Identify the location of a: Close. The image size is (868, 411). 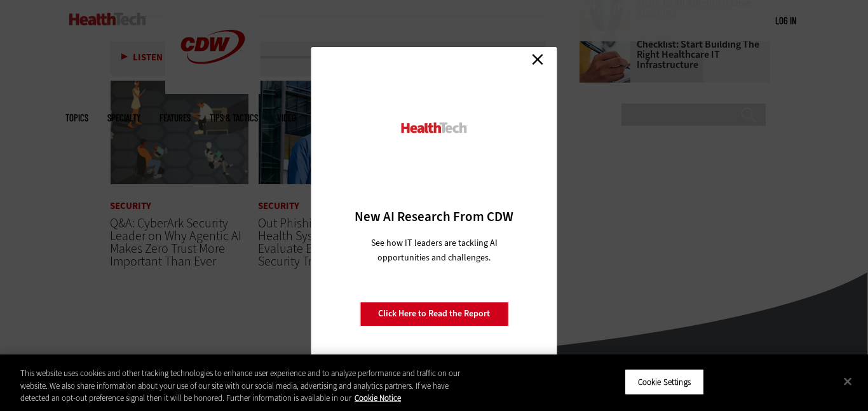
(538, 60).